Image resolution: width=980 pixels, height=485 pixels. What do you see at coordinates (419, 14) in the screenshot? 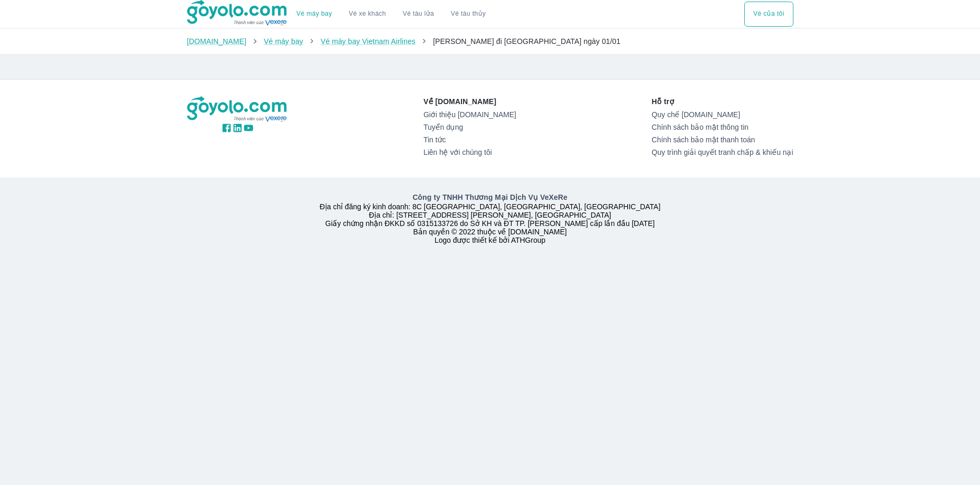
I see `a: Vé tàu lửa` at bounding box center [419, 14].